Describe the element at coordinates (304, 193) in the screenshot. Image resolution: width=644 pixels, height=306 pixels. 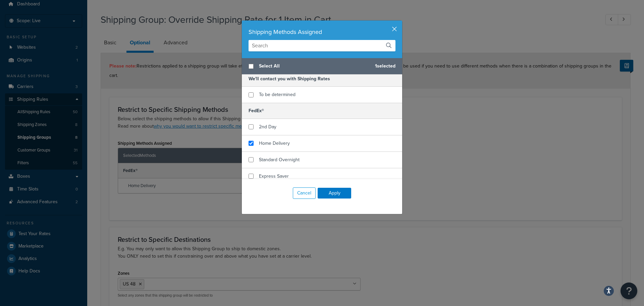
I see `button: Cancel` at that location.